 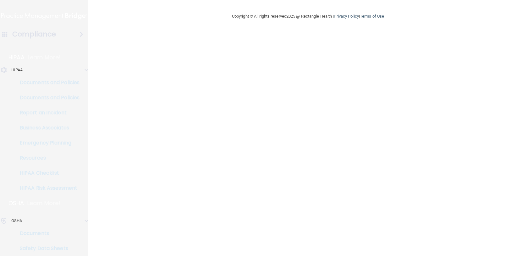 I want to click on p: Documents, so click(x=47, y=234).